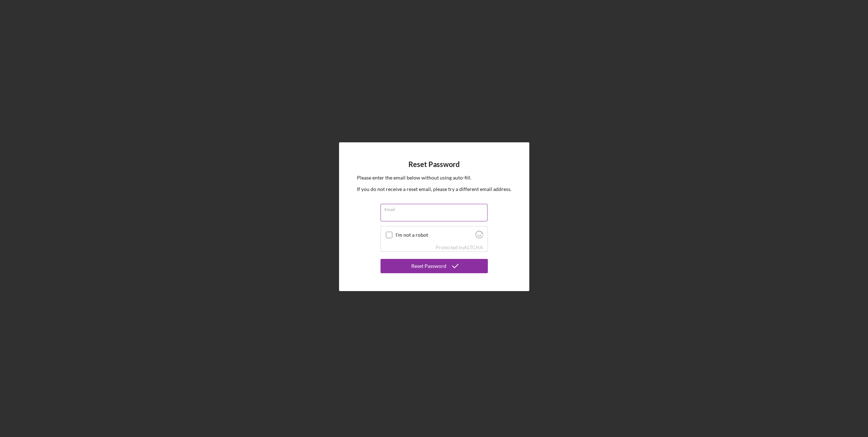 This screenshot has height=437, width=868. Describe the element at coordinates (434, 178) in the screenshot. I see `p: Please enter the email below without using auto-fill.` at that location.